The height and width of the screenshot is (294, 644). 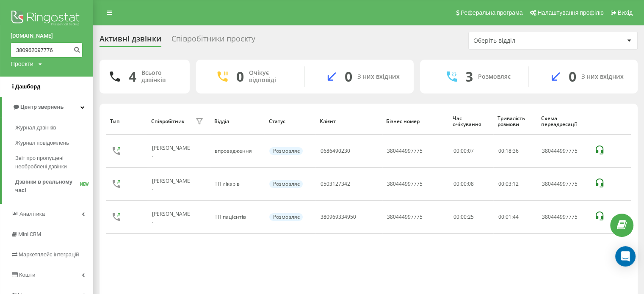 I want to click on div: 00:00:07, so click(x=471, y=151).